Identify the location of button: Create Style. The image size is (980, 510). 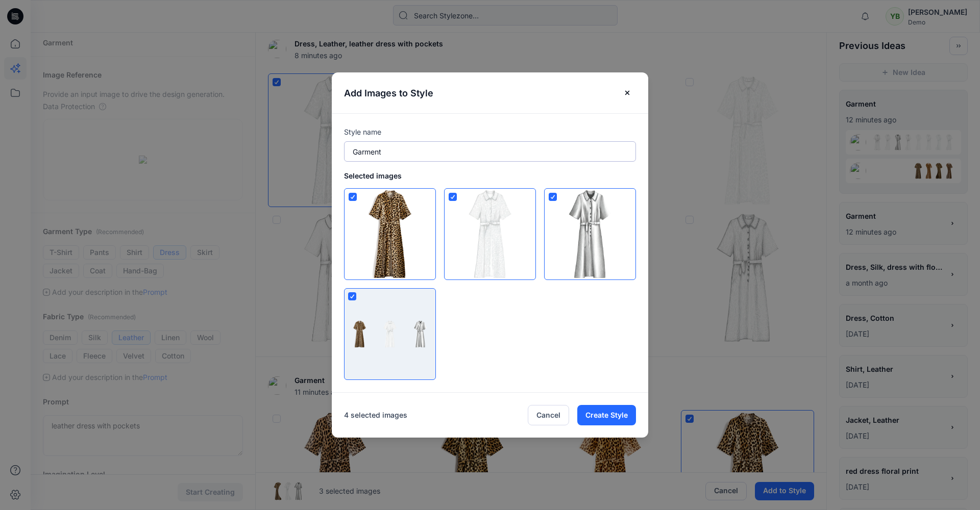
(606, 415).